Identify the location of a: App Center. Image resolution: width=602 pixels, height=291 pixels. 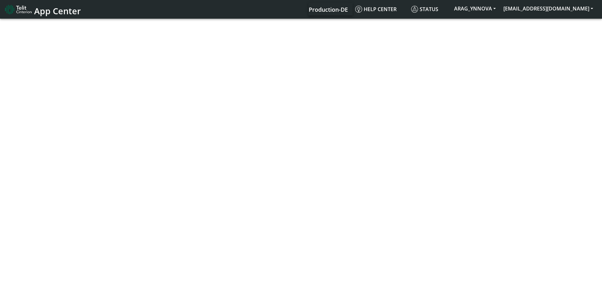
(42, 9).